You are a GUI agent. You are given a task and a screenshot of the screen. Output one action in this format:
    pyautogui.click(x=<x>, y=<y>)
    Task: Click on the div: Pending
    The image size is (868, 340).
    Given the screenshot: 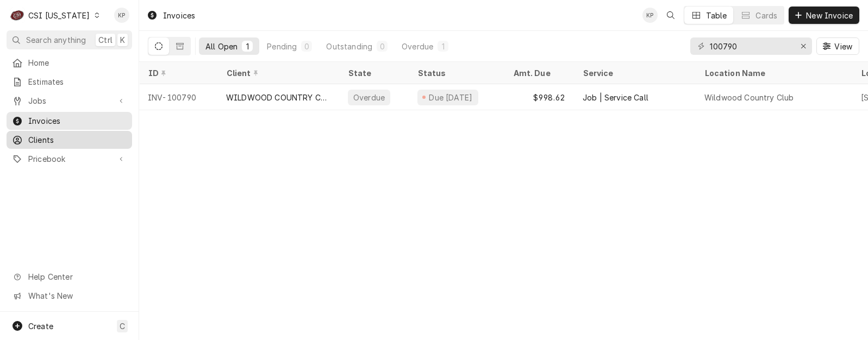 What is the action you would take?
    pyautogui.click(x=282, y=47)
    